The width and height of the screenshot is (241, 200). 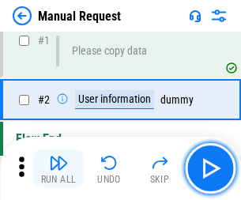 What do you see at coordinates (22, 16) in the screenshot?
I see `img: Back` at bounding box center [22, 16].